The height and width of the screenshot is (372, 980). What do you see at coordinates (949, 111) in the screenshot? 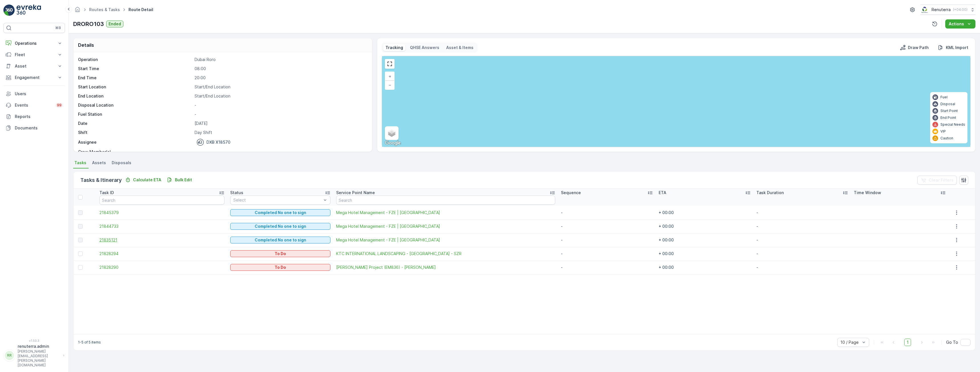
I see `p: Start Point` at bounding box center [949, 111].